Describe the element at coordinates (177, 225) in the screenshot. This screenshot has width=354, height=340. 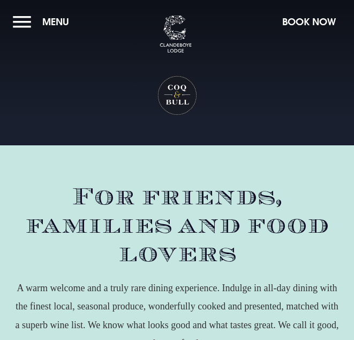
I see `h2: For friends, families and food lovers` at that location.